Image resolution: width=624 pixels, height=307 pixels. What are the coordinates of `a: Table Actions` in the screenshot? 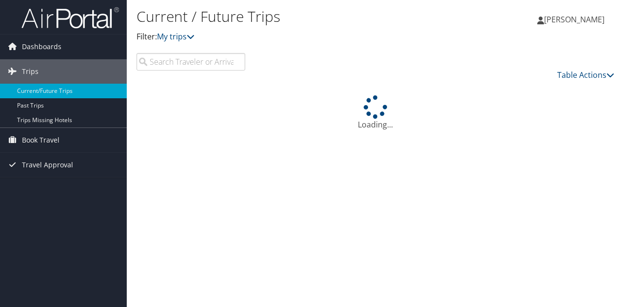 It's located at (585, 75).